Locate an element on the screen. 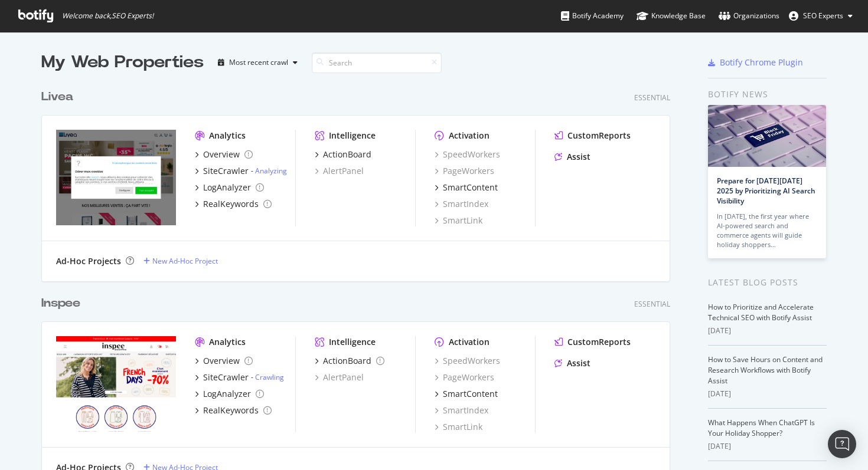  div: Ad-Hoc Projects is located at coordinates (89, 262).